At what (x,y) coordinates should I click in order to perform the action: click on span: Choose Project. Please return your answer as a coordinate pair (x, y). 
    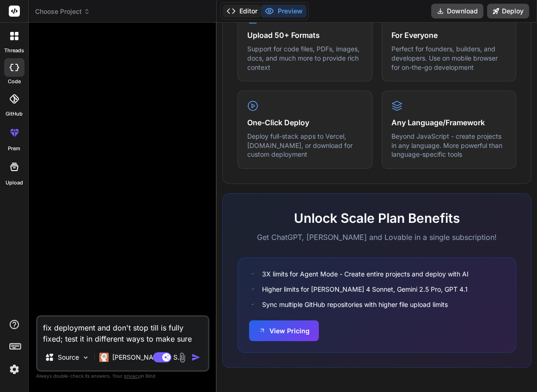
    Looking at the image, I should click on (62, 12).